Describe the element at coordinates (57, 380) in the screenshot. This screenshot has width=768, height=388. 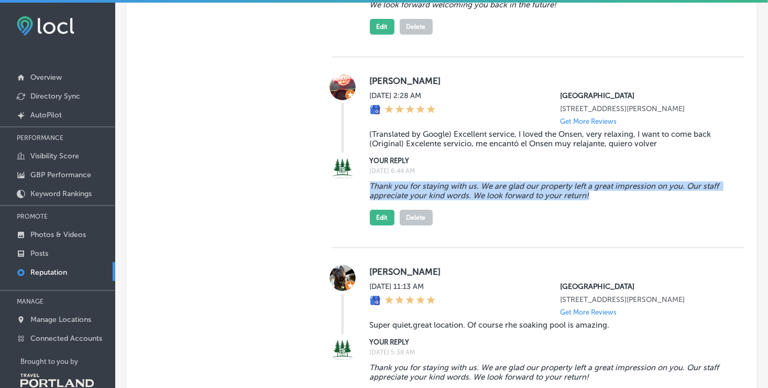
I see `img: Travel Portland` at that location.